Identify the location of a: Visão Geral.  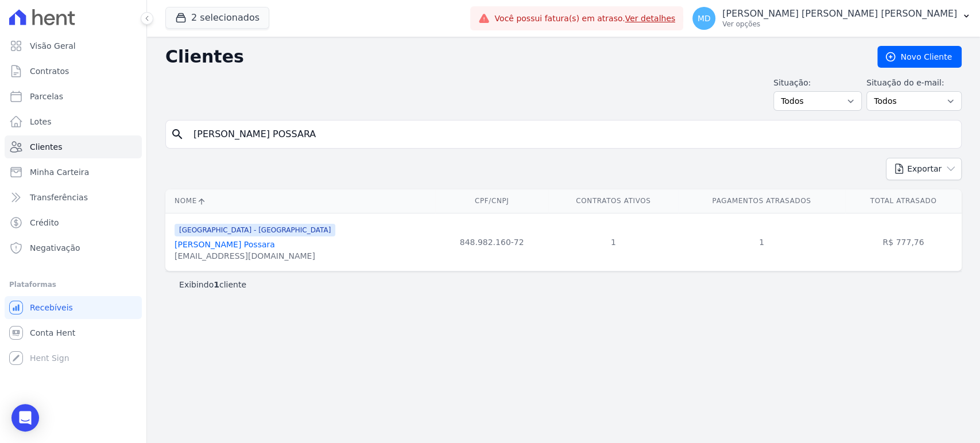
(73, 46).